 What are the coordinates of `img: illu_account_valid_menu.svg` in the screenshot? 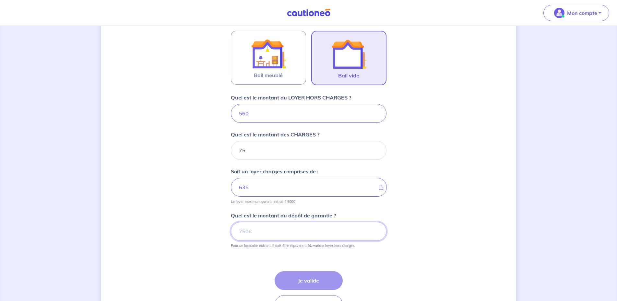 It's located at (559, 13).